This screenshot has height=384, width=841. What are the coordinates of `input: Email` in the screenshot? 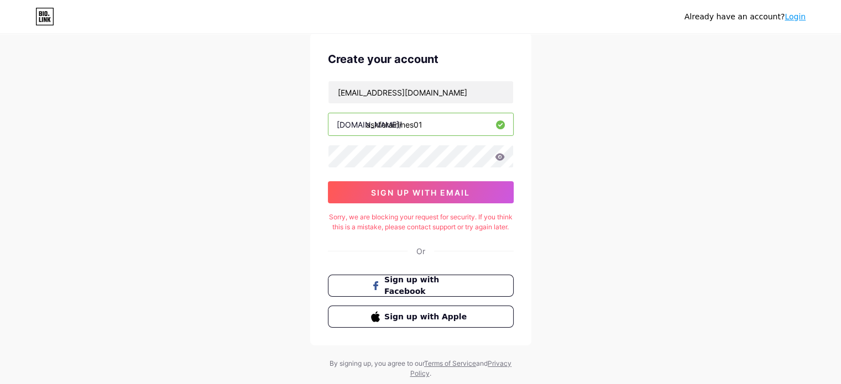 It's located at (421, 92).